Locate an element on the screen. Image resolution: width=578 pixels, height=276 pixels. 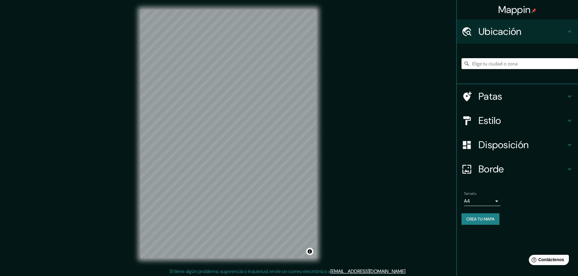
div: A4 is located at coordinates (482, 201).